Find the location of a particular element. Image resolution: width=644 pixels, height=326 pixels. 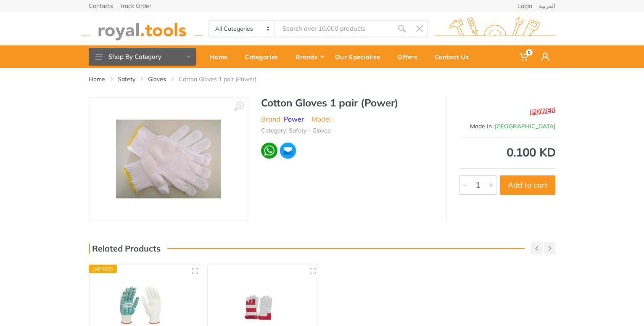

img: Power is located at coordinates (543, 111).